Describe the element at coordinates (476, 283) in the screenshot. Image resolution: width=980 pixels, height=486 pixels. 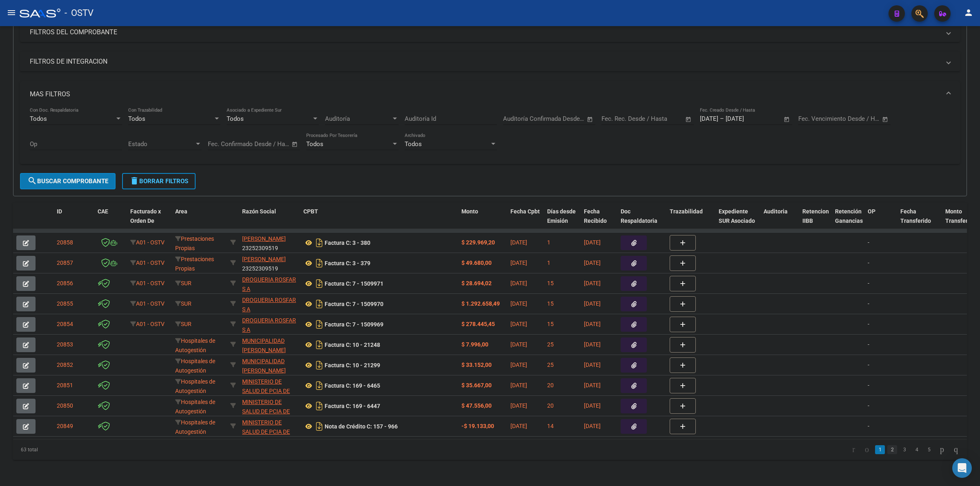
I see `strong: $ 28.694,02` at that location.